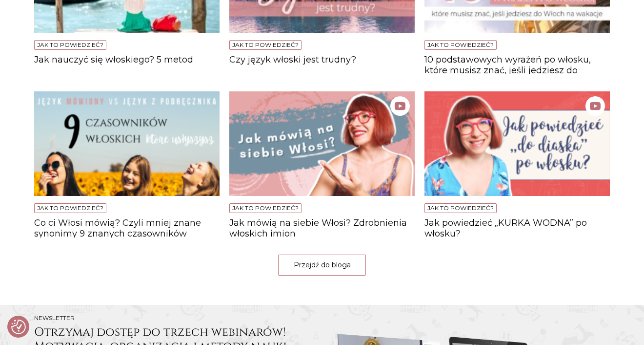  What do you see at coordinates (176, 318) in the screenshot?
I see `h2: Newsletter` at bounding box center [176, 318].